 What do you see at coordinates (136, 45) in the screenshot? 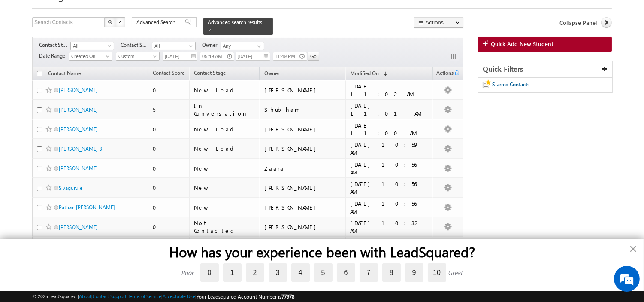
I see `span: Contact Source` at bounding box center [136, 45].